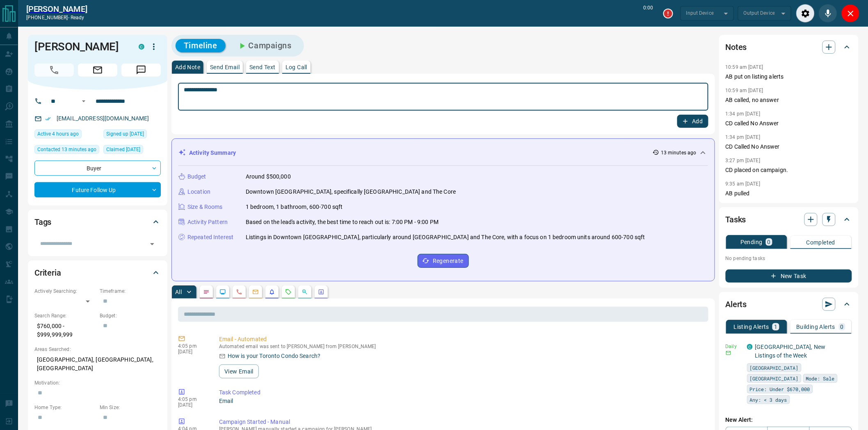 The width and height of the screenshot is (868, 430). What do you see at coordinates (294, 207) in the screenshot?
I see `p: 1 bedroom, 1 bathroom, 600-700 sqft` at bounding box center [294, 207].